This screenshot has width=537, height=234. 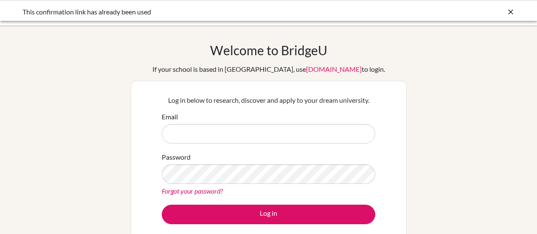 What do you see at coordinates (176, 157) in the screenshot?
I see `label: Password` at bounding box center [176, 157].